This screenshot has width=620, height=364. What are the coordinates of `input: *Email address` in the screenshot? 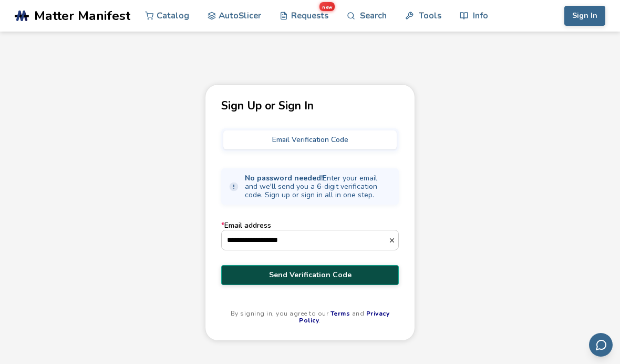 It's located at (305, 240).